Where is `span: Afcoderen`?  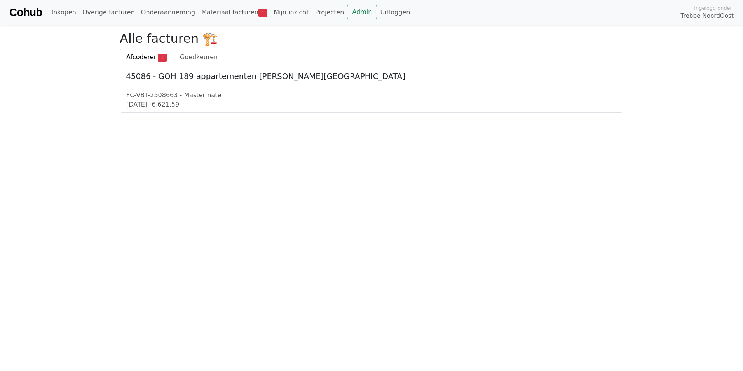
span: Afcoderen is located at coordinates (142, 57).